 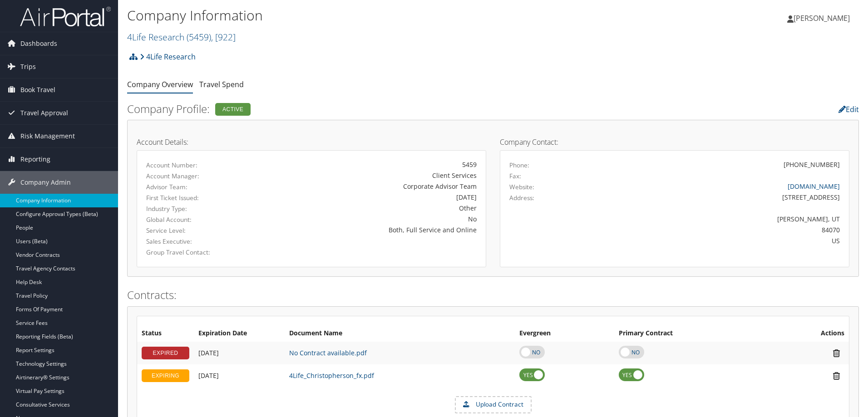 What do you see at coordinates (196, 209) in the screenshot?
I see `label: Industry Type:` at bounding box center [196, 209].